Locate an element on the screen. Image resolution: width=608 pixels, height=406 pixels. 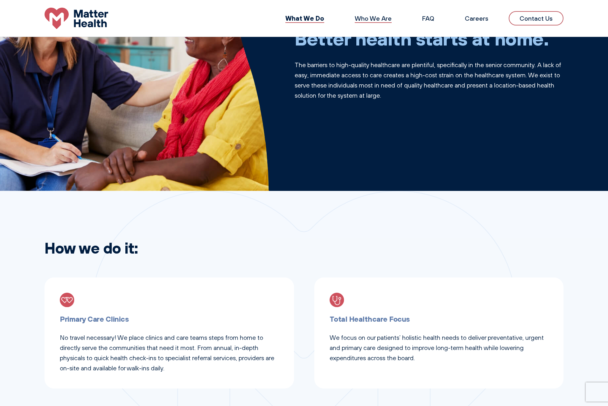
h3: Total Healthcare Focus is located at coordinates (439, 319).